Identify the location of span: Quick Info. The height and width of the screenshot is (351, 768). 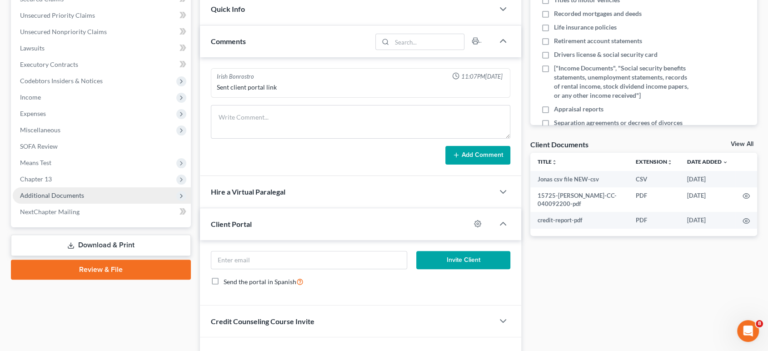
(228, 9).